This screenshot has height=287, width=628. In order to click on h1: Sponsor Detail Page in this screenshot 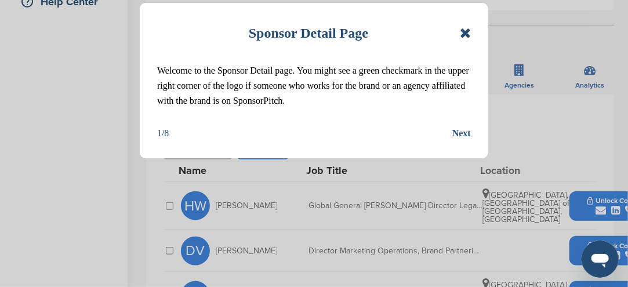, I will do `click(308, 33)`.